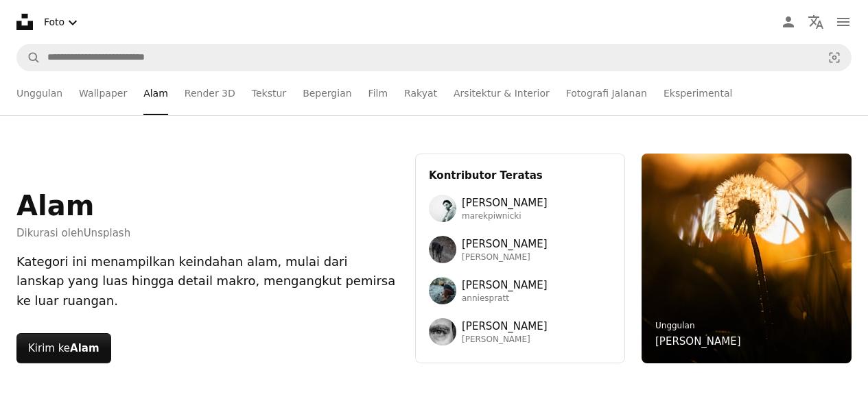 The image size is (868, 401). I want to click on a: Render 3D, so click(210, 93).